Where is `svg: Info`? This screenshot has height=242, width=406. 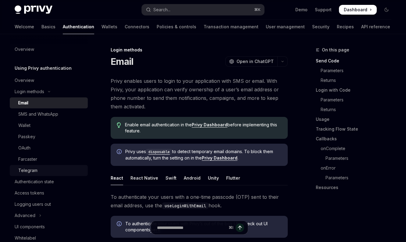 svg: Info is located at coordinates (120, 152).